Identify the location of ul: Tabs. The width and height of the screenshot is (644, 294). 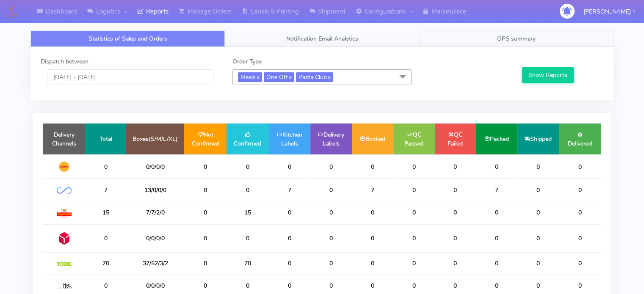
(322, 38).